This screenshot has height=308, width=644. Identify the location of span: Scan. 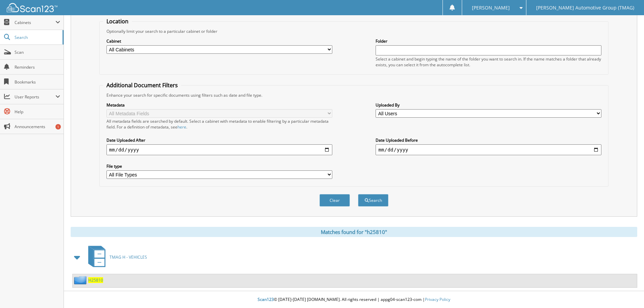
(37, 52).